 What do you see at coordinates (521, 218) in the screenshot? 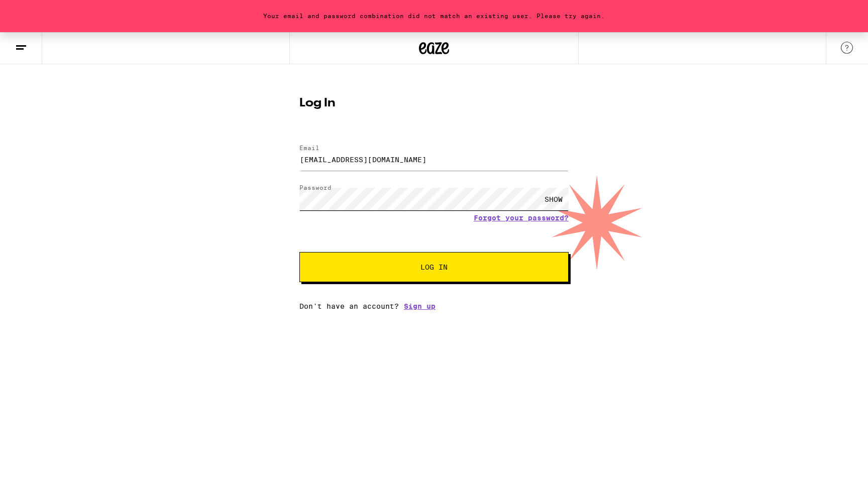
I see `a: Forgot your password?` at bounding box center [521, 218].